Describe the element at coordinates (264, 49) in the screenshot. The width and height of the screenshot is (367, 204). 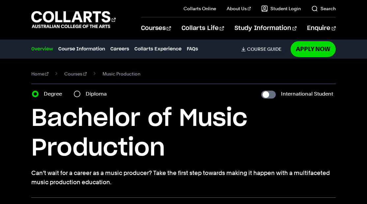
I see `a: Course Guide` at that location.